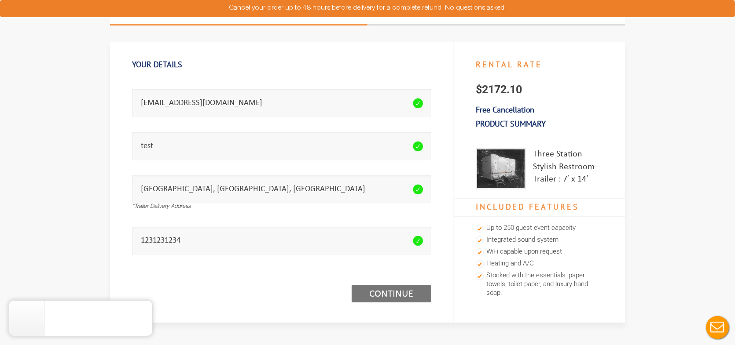  What do you see at coordinates (281, 146) in the screenshot?
I see `input: *Contact Name` at bounding box center [281, 146].